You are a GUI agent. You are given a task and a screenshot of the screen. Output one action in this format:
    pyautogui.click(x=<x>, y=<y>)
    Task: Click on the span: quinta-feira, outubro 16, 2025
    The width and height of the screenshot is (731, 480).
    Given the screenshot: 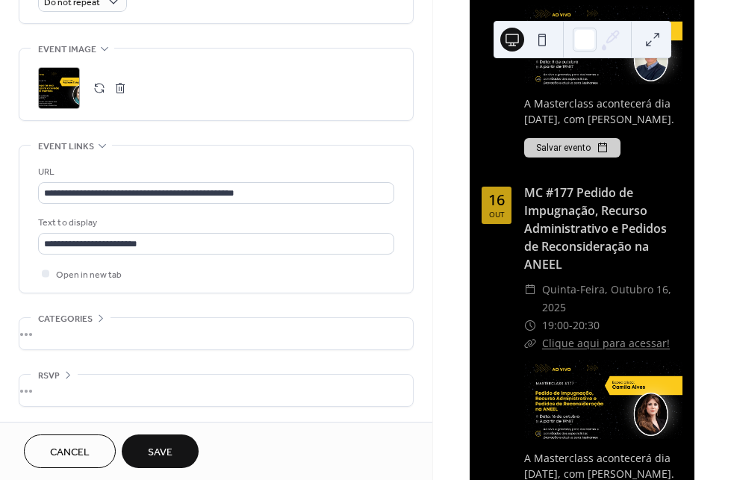 What is the action you would take?
    pyautogui.click(x=612, y=298)
    